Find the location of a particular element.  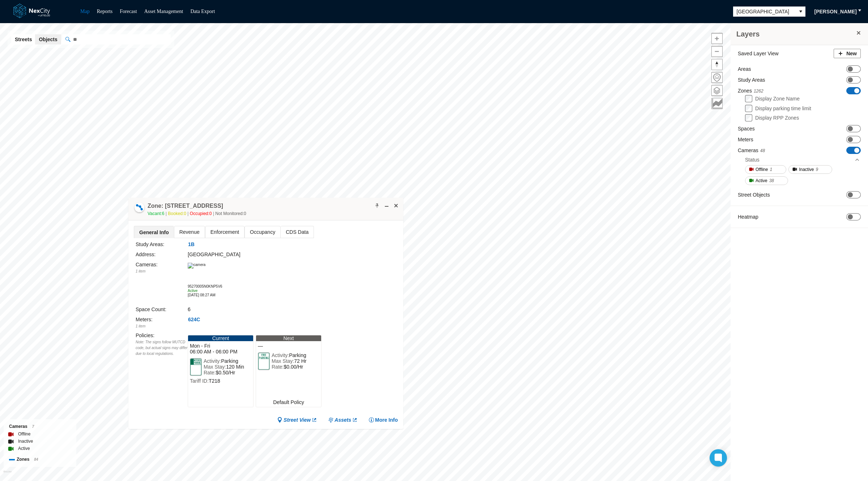

button: Layers management is located at coordinates (718, 90).